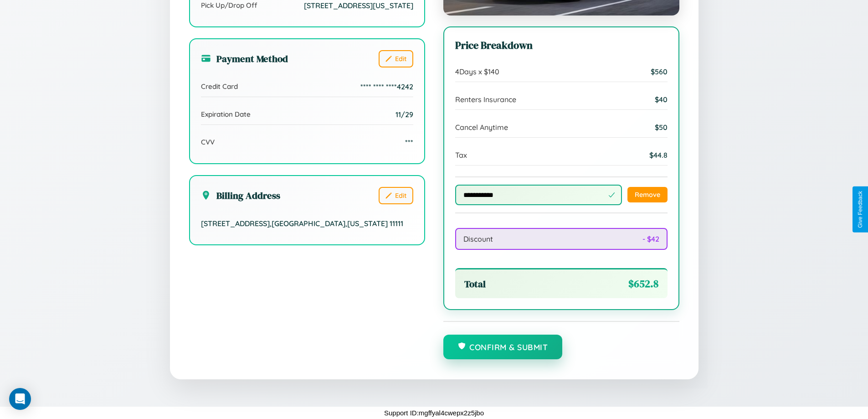 Image resolution: width=868 pixels, height=419 pixels. I want to click on span: $ 50, so click(661, 127).